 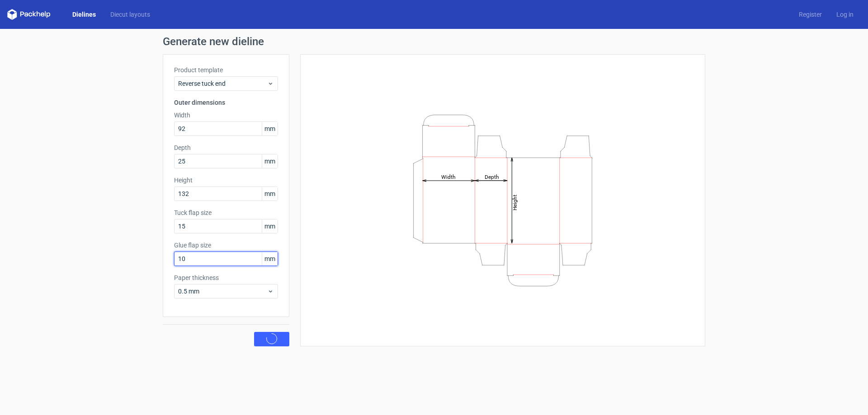 What do you see at coordinates (434, 42) in the screenshot?
I see `h1: Generate new dieline` at bounding box center [434, 42].